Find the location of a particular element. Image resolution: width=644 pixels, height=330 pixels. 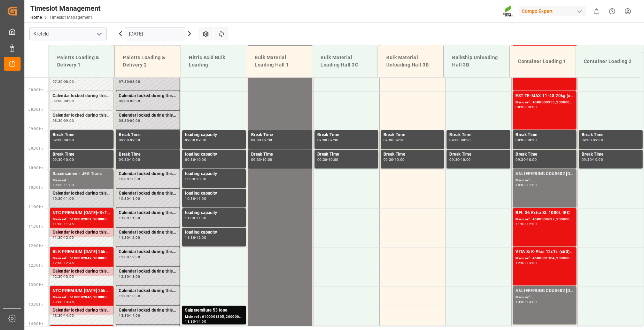

span: 08:30 Hr is located at coordinates (35, 109).